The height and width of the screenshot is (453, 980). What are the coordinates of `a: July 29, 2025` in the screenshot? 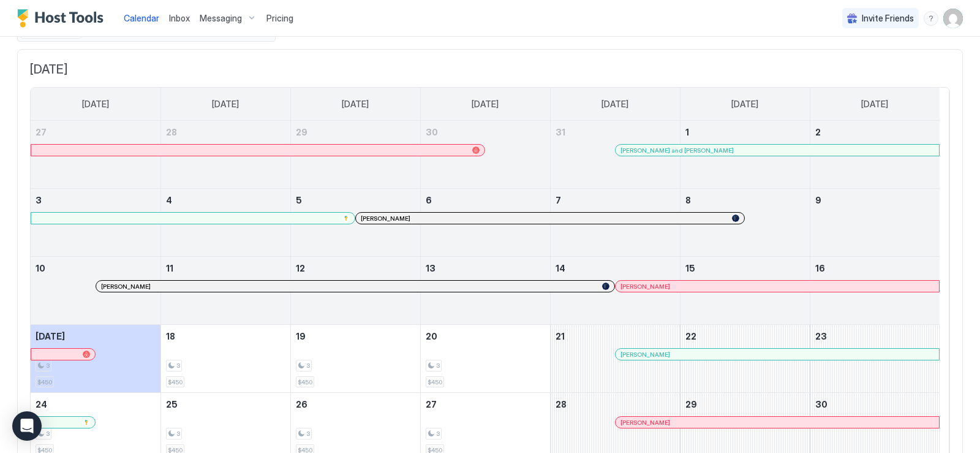 It's located at (355, 132).